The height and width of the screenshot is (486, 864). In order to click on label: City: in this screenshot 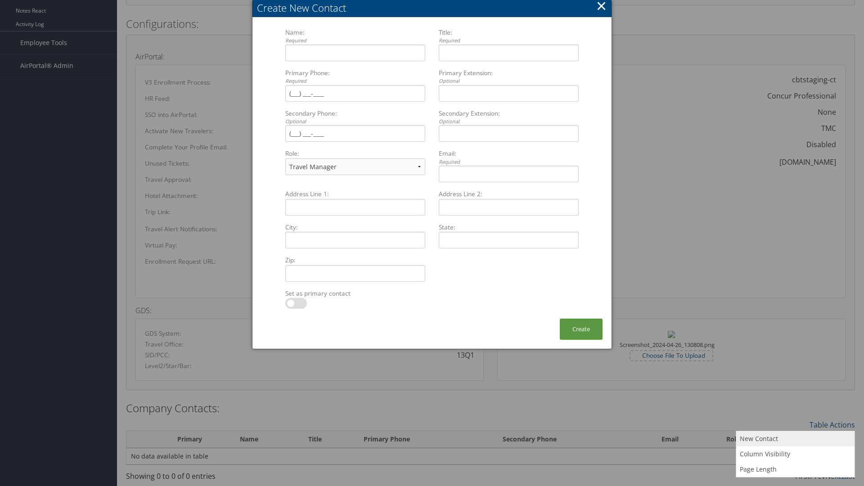, I will do `click(355, 227)`.